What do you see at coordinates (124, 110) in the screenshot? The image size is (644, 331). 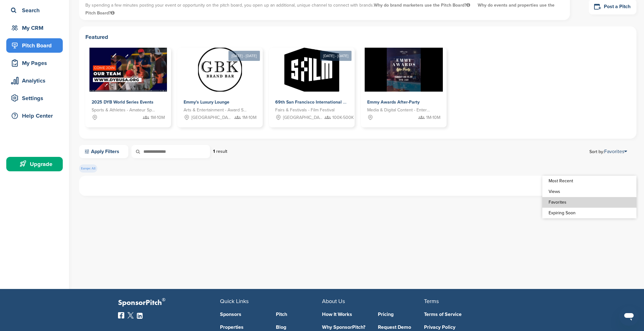 I see `span: Sports & Athletes - Amateur Sports Leagues` at bounding box center [124, 110].